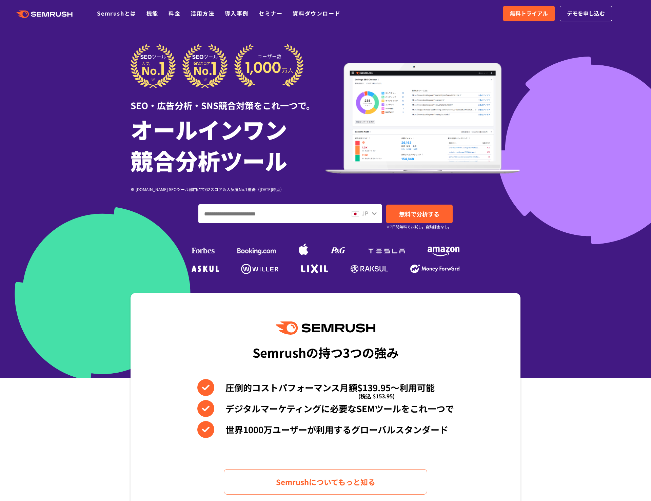 The width and height of the screenshot is (651, 501). Describe the element at coordinates (419, 214) in the screenshot. I see `a: 無料で分析する` at that location.